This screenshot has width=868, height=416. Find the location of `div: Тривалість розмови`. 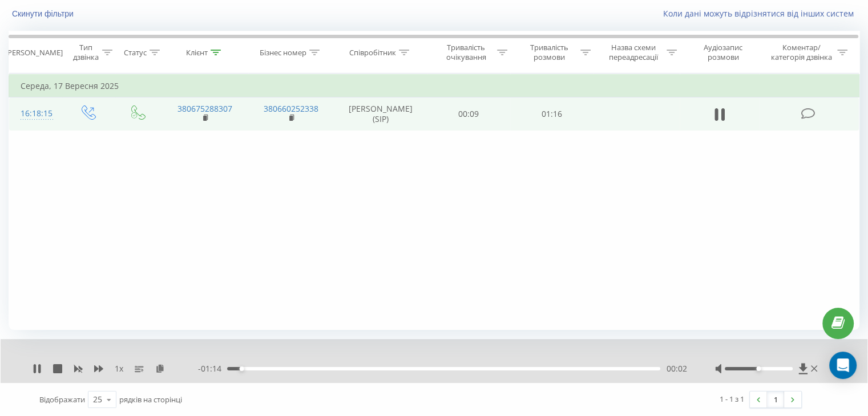

div: Тривалість розмови is located at coordinates (549, 52).